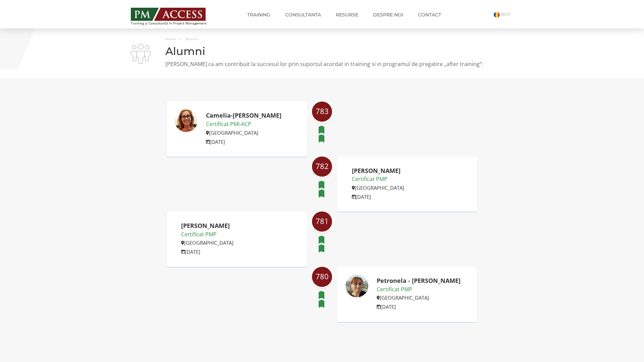 Image resolution: width=644 pixels, height=362 pixels. I want to click on p: Certificat PMI-ACP, so click(244, 124).